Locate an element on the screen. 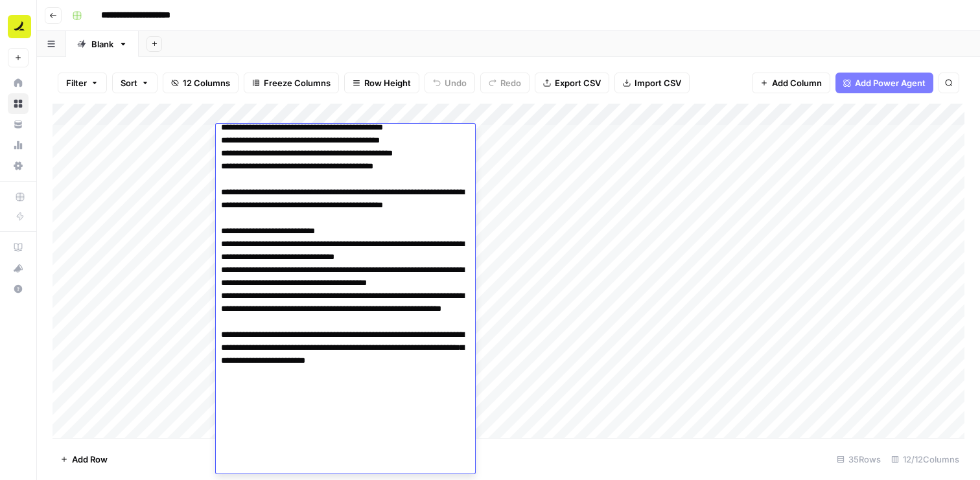 The height and width of the screenshot is (480, 980). button: Workspace: Ramp is located at coordinates (18, 26).